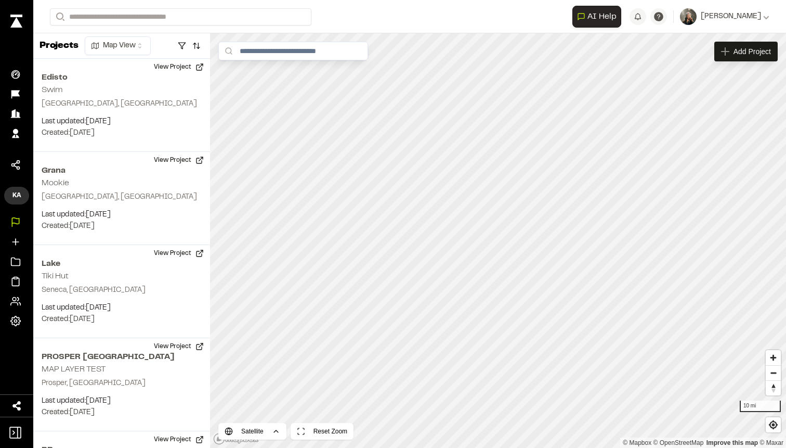 This screenshot has width=786, height=448. I want to click on a: Map feedback, so click(732, 443).